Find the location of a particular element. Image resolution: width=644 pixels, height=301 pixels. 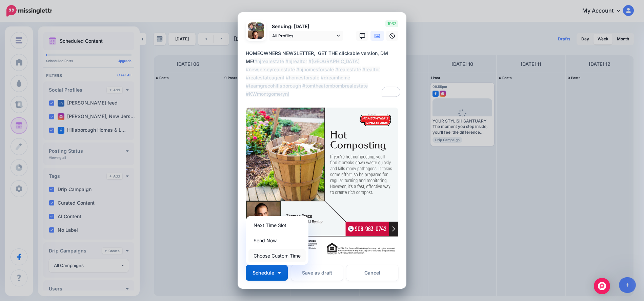

img: ZFP75WJFROCF4HPP3EGBMMCNAGOLXUS3.jpg is located at coordinates (322, 184).